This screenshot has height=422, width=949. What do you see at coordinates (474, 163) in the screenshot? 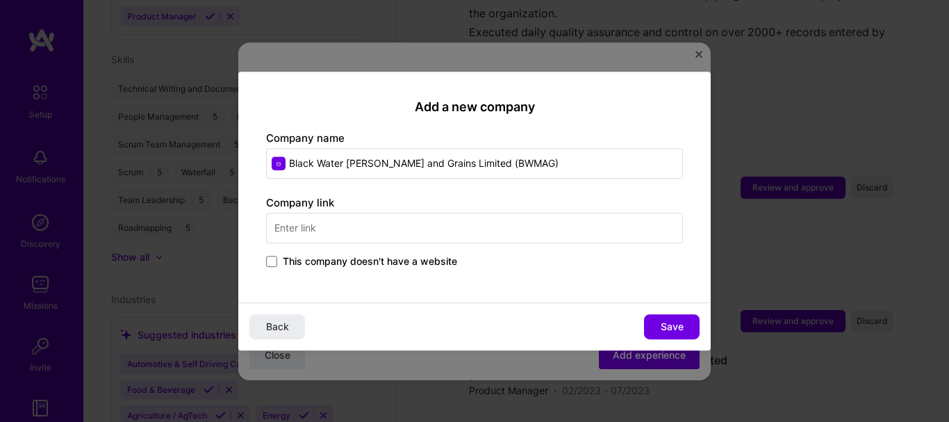
I see `input: Enter name` at bounding box center [474, 163].